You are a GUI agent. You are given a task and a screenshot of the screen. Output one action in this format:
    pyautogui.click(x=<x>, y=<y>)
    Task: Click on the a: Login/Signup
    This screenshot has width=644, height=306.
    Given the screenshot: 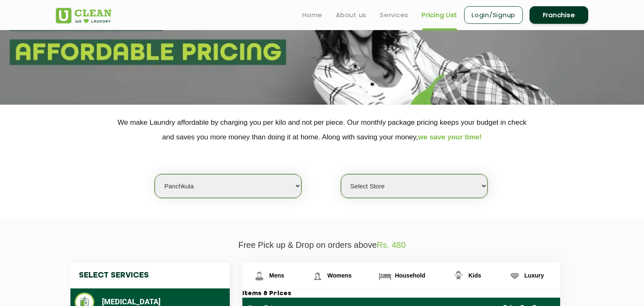 What is the action you would take?
    pyautogui.click(x=493, y=15)
    